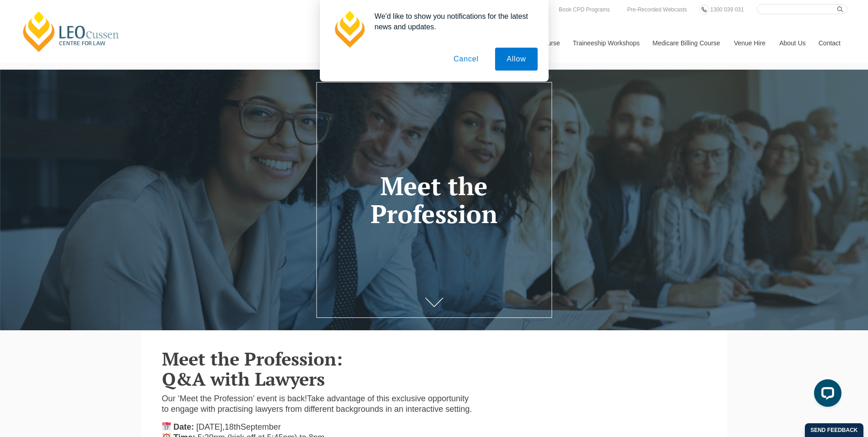 This screenshot has width=868, height=437. What do you see at coordinates (434, 200) in the screenshot?
I see `h1: Meet the Profession` at bounding box center [434, 200].